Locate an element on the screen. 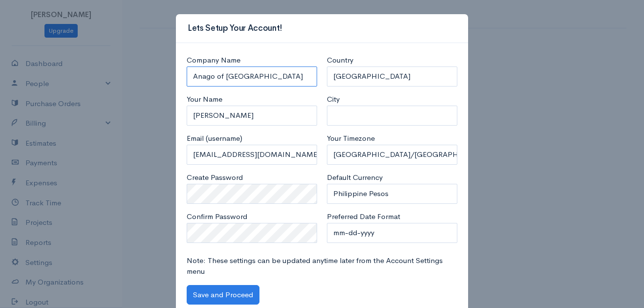 The height and width of the screenshot is (308, 644). label: Confirm Password is located at coordinates (217, 216).